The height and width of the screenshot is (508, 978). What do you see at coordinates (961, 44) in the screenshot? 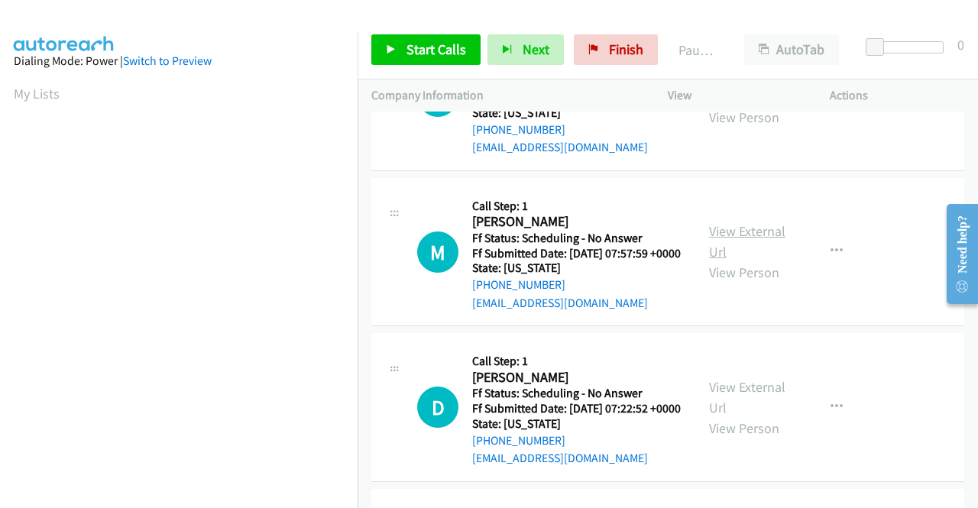
I see `div: 0` at bounding box center [961, 44].